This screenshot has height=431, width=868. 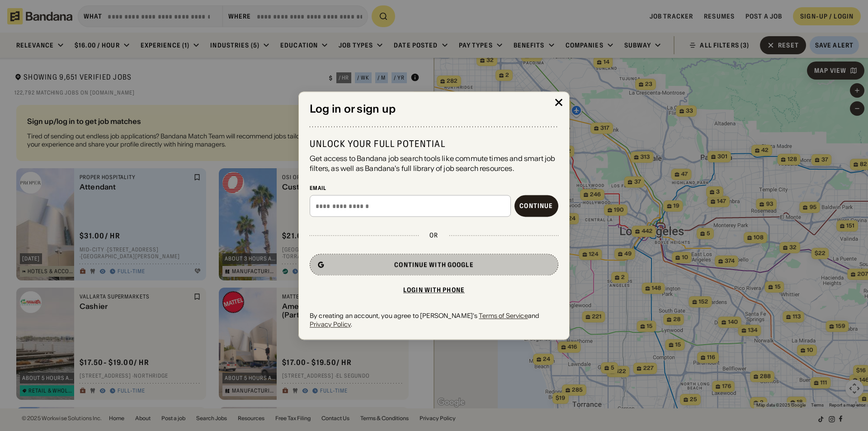 I want to click on div: Login with phone, so click(x=434, y=291).